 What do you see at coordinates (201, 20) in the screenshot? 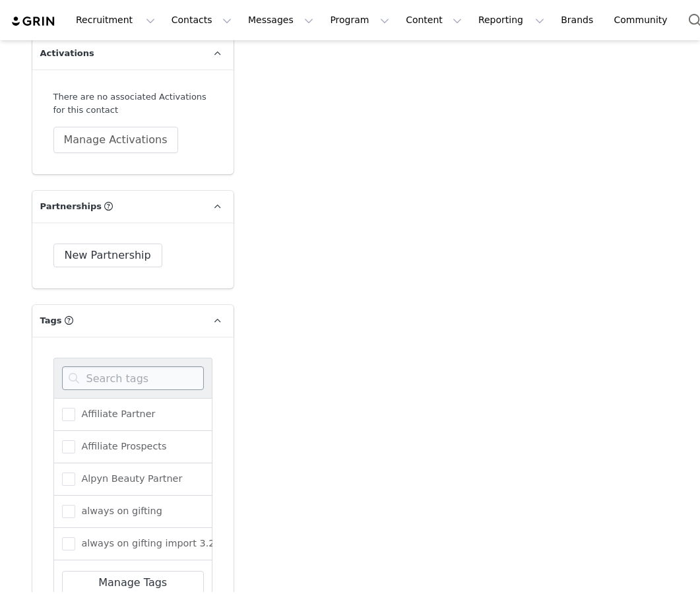
I see `button: Contacts` at bounding box center [201, 20].